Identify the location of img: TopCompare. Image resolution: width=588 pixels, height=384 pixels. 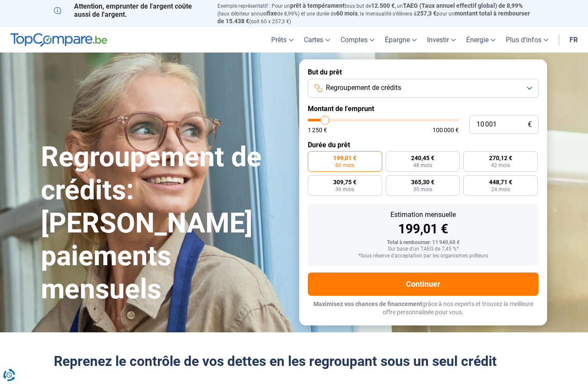
(59, 40).